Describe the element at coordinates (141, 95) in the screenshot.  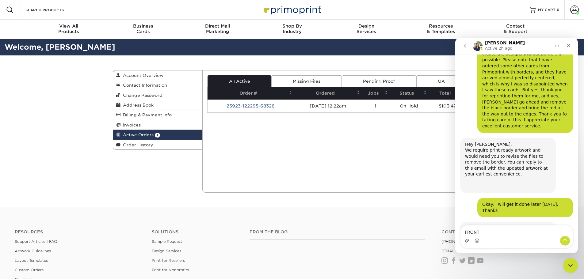
I see `span: Change Password` at that location.